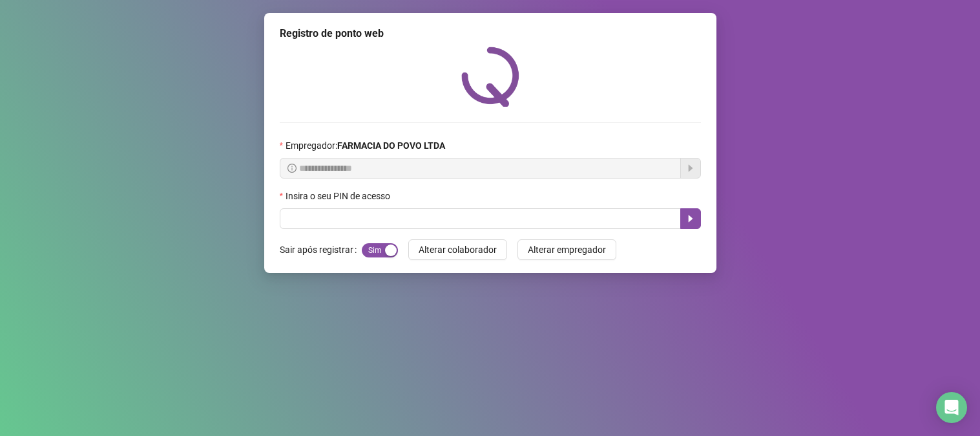 The image size is (980, 436). What do you see at coordinates (365, 146) in the screenshot?
I see `span: Empregador :` at bounding box center [365, 146].